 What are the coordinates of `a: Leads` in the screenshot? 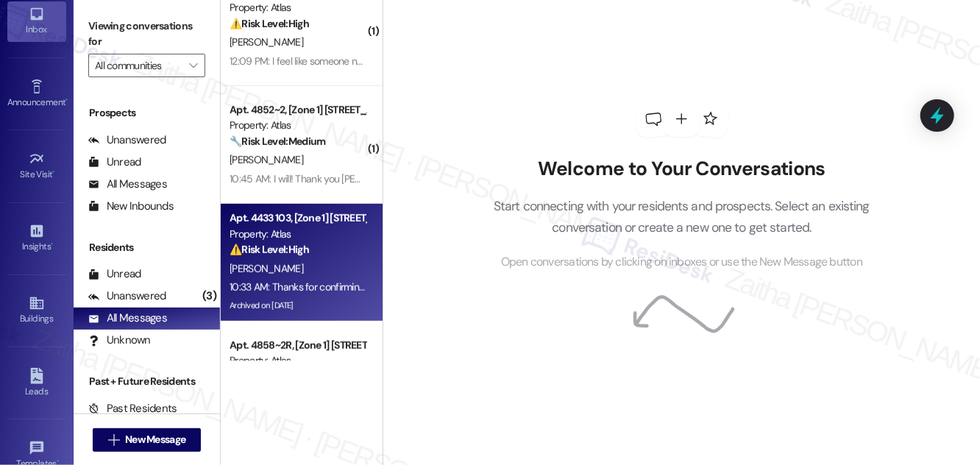 It's located at (37, 383).